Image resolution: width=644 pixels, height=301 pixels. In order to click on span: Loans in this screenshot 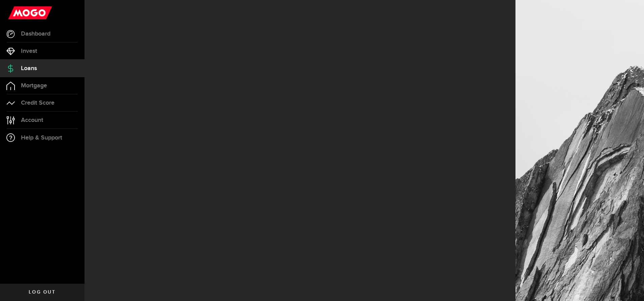, I will do `click(29, 69)`.